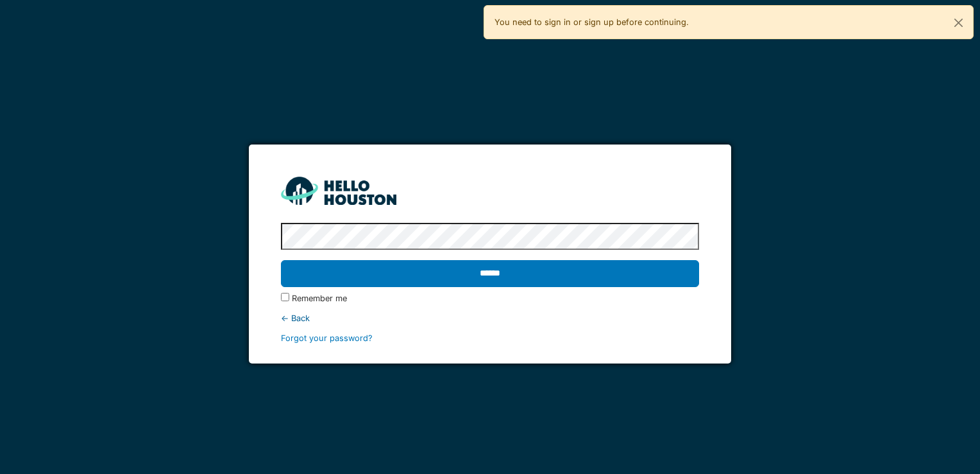  What do you see at coordinates (489, 318) in the screenshot?
I see `div: ← Back` at bounding box center [489, 318].